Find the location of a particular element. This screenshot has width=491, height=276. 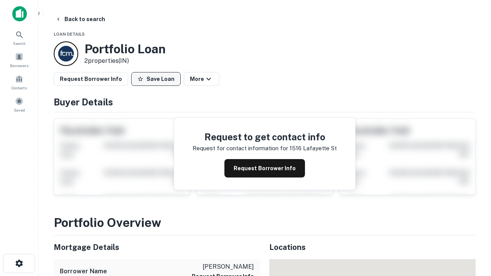

span: Loan Details is located at coordinates (69, 34).